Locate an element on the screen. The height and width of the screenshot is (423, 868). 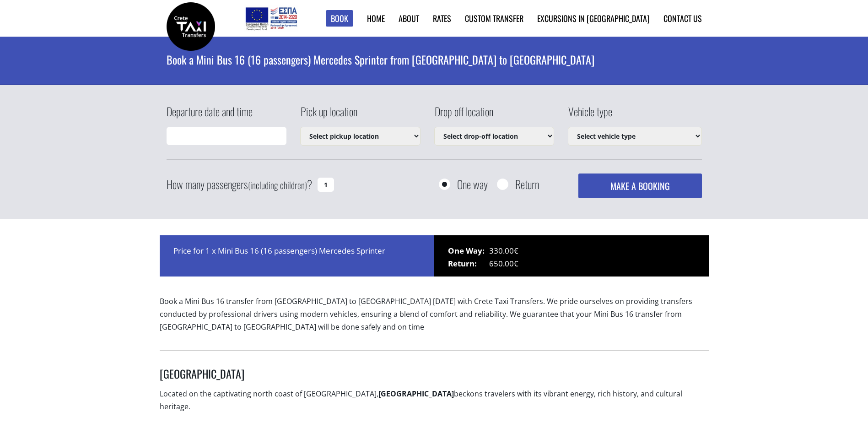
a: Home is located at coordinates (376, 18).